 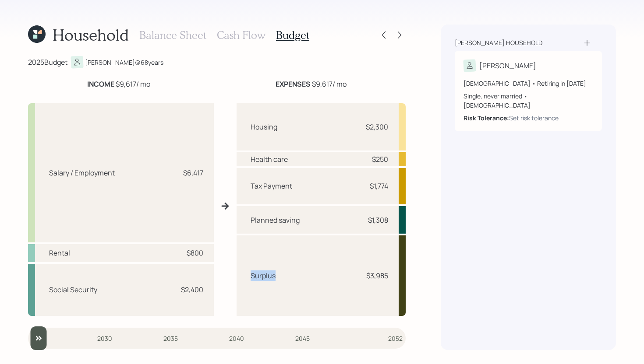 I want to click on div: Social Security, so click(x=73, y=290).